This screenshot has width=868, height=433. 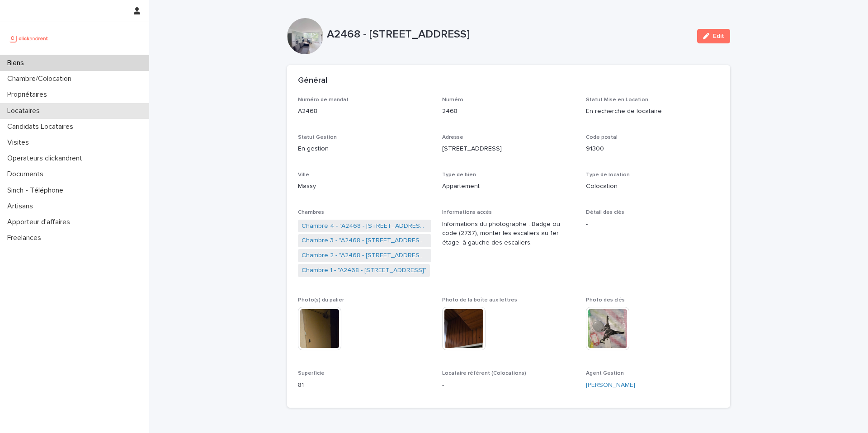 What do you see at coordinates (605, 213) in the screenshot?
I see `span: Détail des clés` at bounding box center [605, 213].